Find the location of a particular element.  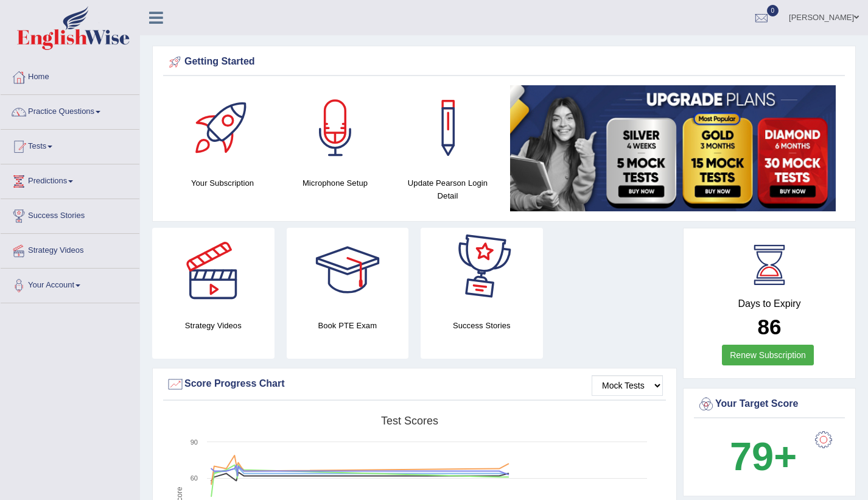

text: 60 is located at coordinates (194, 477).